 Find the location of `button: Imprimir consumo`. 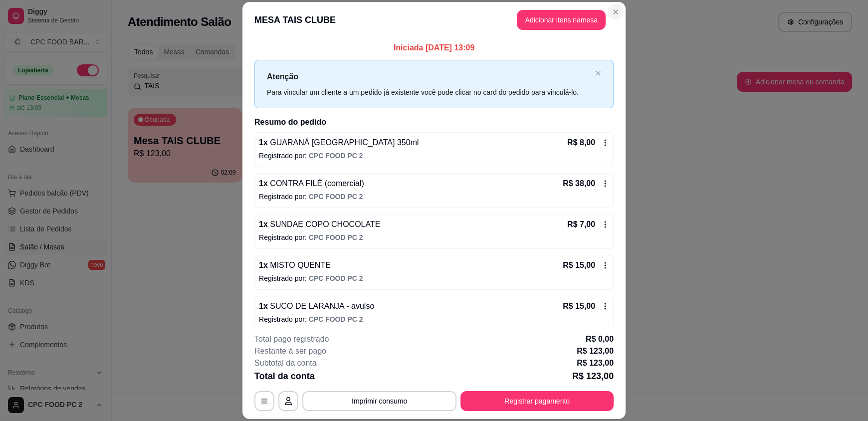

button: Imprimir consumo is located at coordinates (379, 401).